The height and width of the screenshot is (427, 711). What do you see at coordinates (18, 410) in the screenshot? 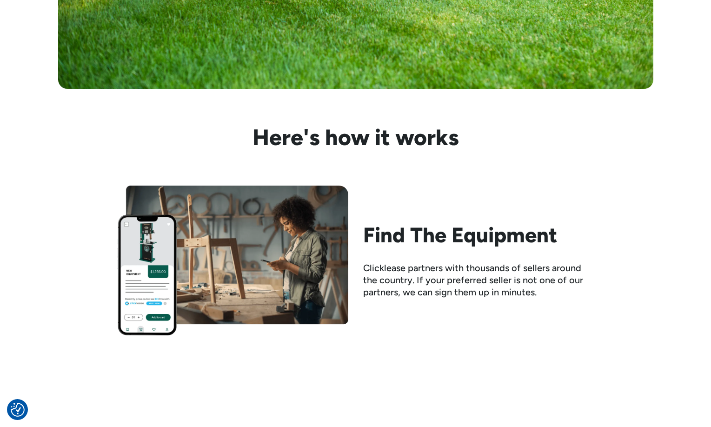
I see `button: Consent Preferences` at bounding box center [18, 410].